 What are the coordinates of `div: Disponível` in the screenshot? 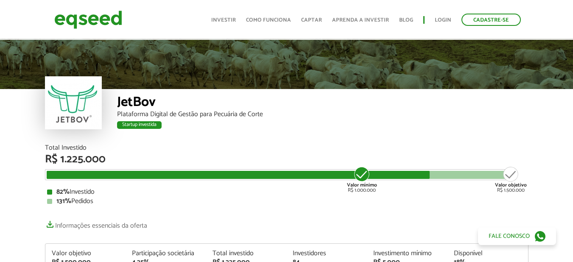 It's located at (488, 254).